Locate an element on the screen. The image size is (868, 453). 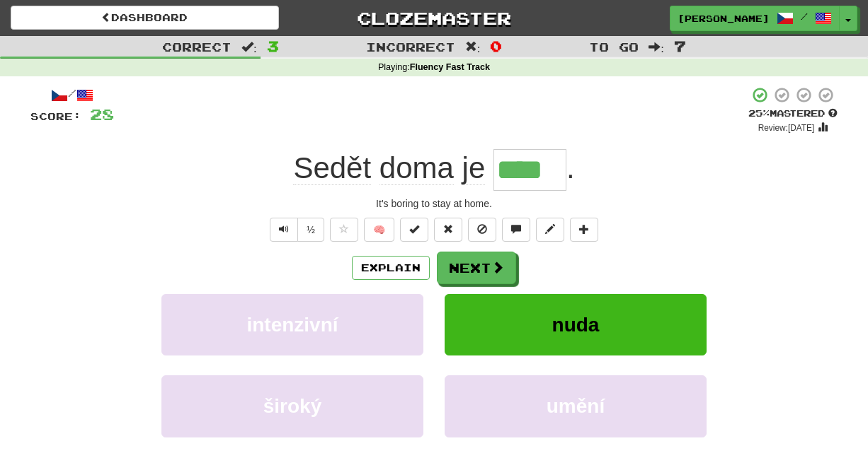
span: je is located at coordinates (473, 168).